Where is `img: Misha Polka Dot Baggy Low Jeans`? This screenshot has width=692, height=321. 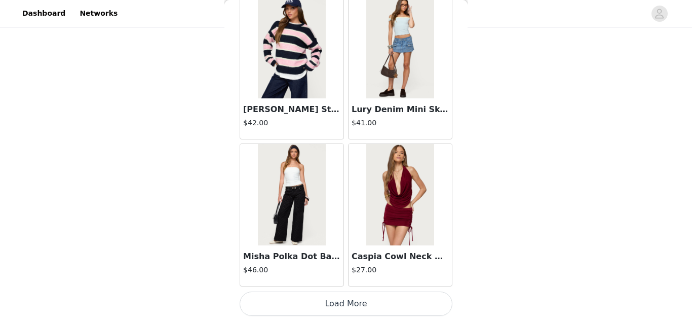
img: Misha Polka Dot Baggy Low Jeans is located at coordinates (291, 195).